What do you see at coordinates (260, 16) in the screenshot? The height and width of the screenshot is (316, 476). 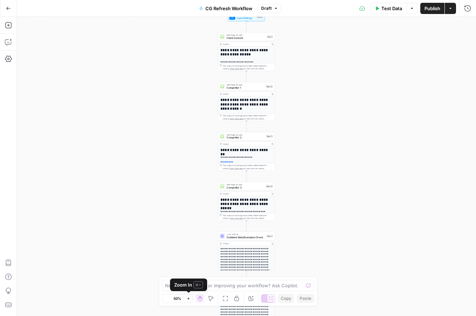 I see `div: Inputs` at bounding box center [260, 16].